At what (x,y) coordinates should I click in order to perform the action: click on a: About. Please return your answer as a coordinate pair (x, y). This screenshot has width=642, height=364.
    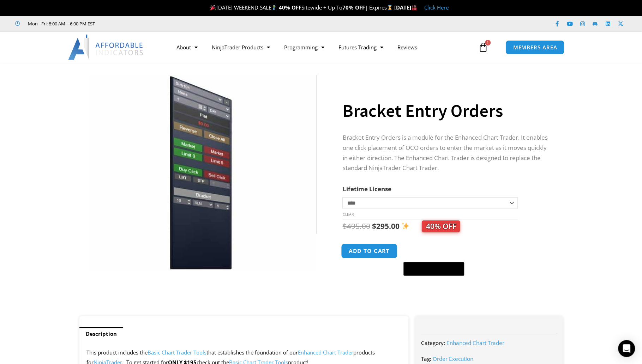
    Looking at the image, I should click on (187, 47).